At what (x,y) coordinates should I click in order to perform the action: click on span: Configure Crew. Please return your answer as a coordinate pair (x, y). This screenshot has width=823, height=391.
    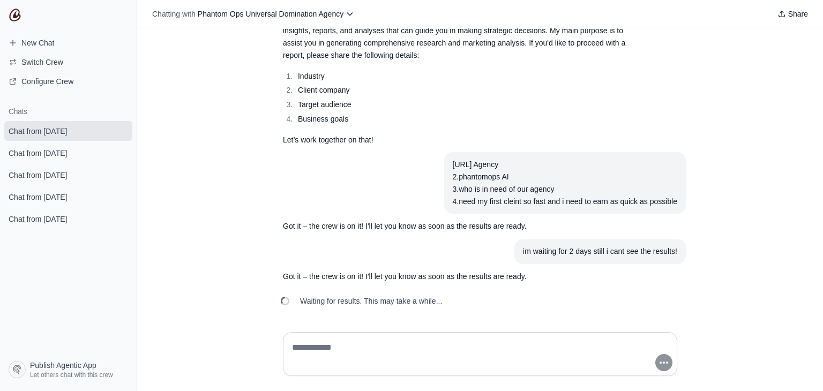
    Looking at the image, I should click on (47, 81).